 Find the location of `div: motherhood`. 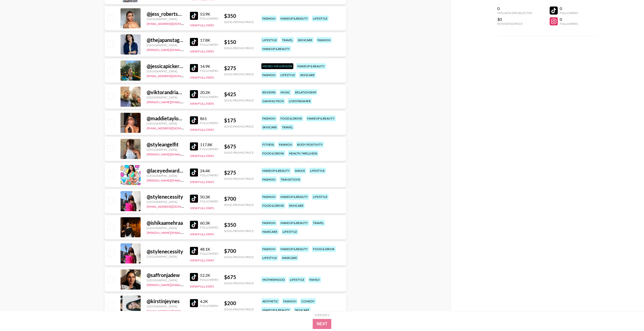

div: motherhood is located at coordinates (273, 280).